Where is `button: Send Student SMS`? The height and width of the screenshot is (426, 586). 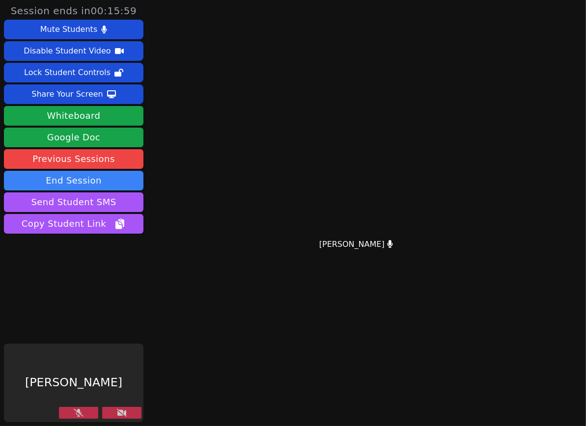 button: Send Student SMS is located at coordinates (74, 202).